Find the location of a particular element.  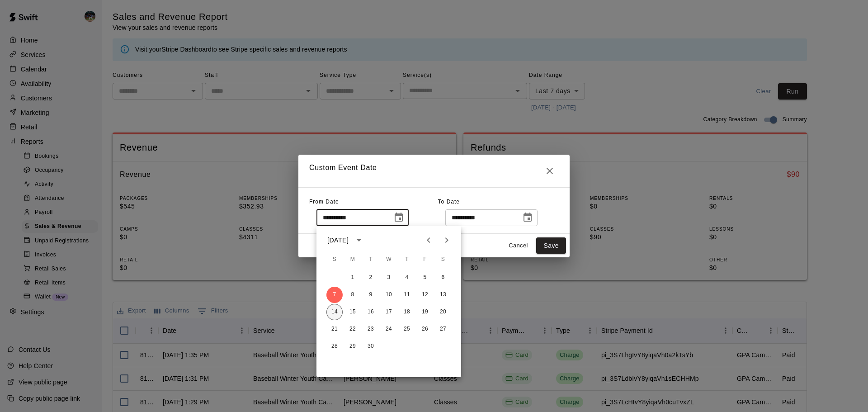

button: 9 is located at coordinates (370, 295).